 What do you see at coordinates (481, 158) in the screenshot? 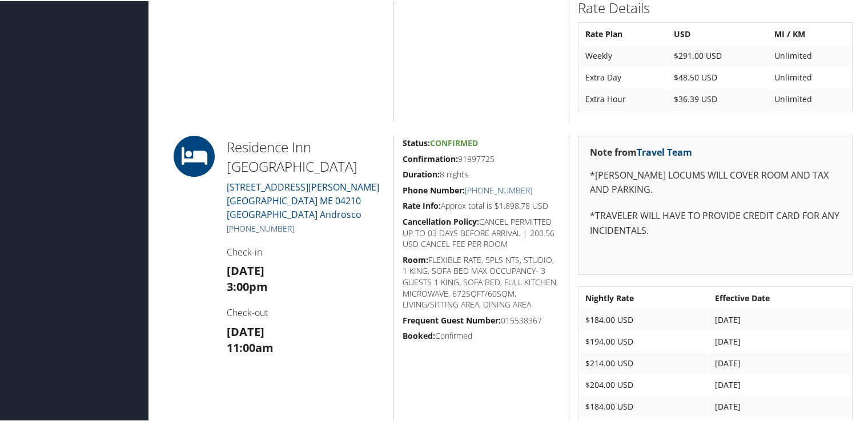
I see `h5: 91997725` at bounding box center [481, 158].